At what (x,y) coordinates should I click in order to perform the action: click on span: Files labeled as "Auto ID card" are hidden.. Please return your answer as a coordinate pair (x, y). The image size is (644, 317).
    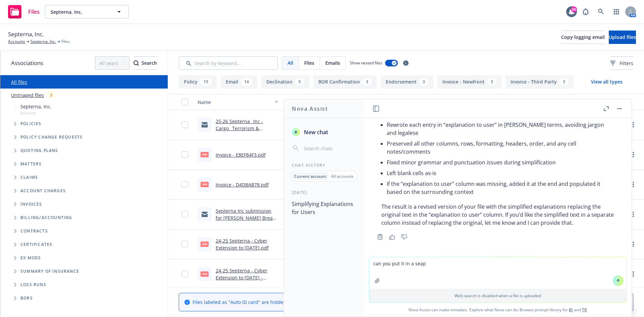
    Looking at the image, I should click on (263, 302).